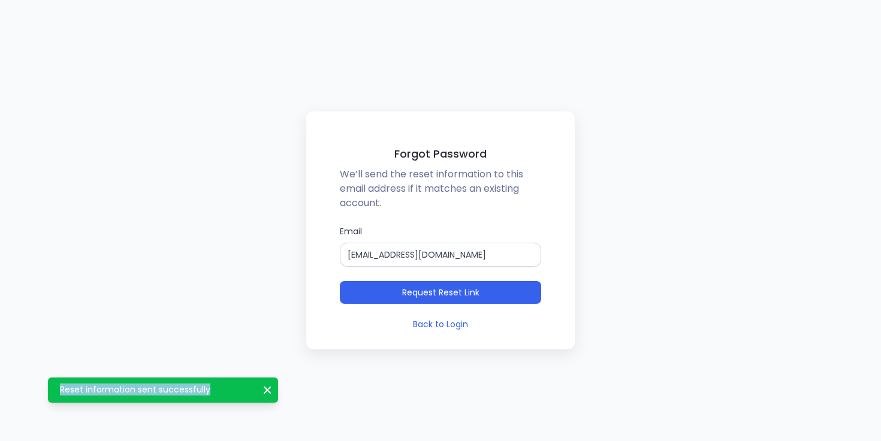 This screenshot has width=881, height=441. Describe the element at coordinates (440, 246) in the screenshot. I see `label: Email` at that location.